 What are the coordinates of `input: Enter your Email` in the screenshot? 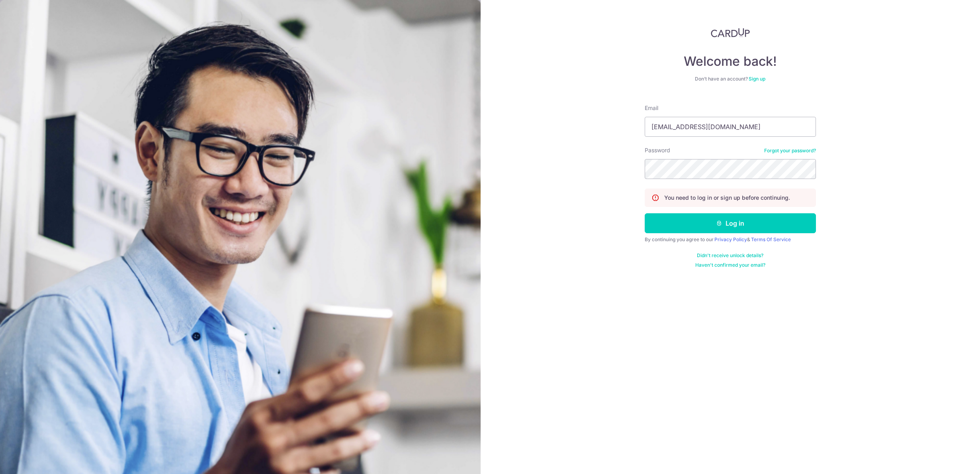 It's located at (730, 127).